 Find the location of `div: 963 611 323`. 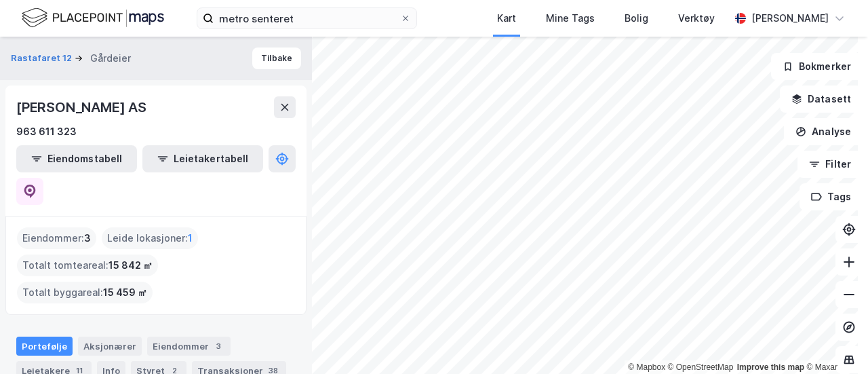

div: 963 611 323 is located at coordinates (46, 132).